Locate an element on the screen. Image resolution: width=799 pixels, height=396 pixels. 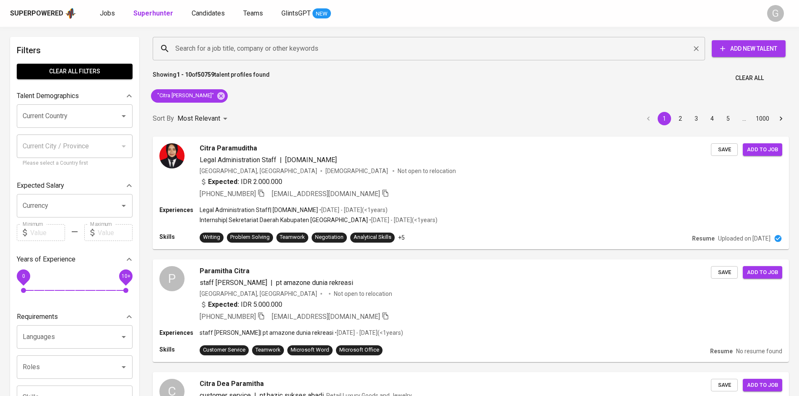
span: Legal Administration Staff is located at coordinates (238, 160).